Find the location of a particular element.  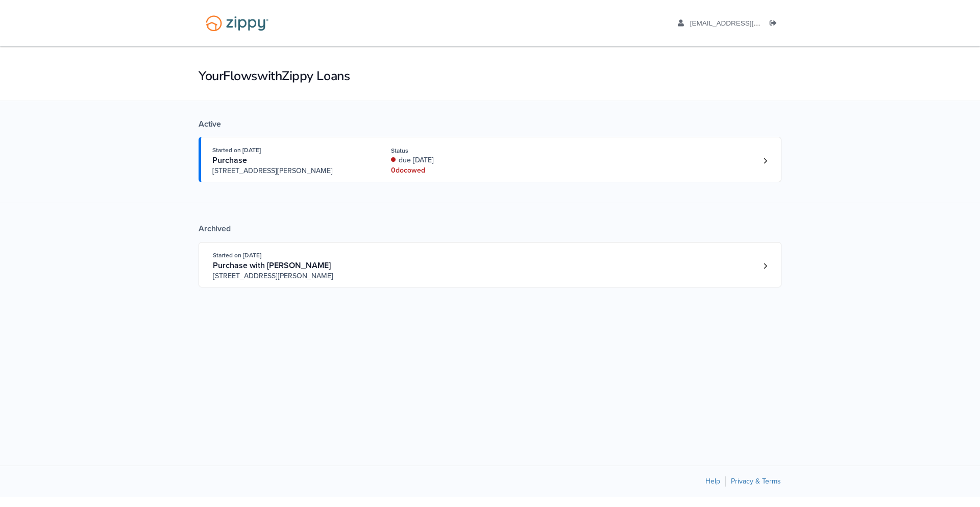

a: Log out is located at coordinates (775, 24).